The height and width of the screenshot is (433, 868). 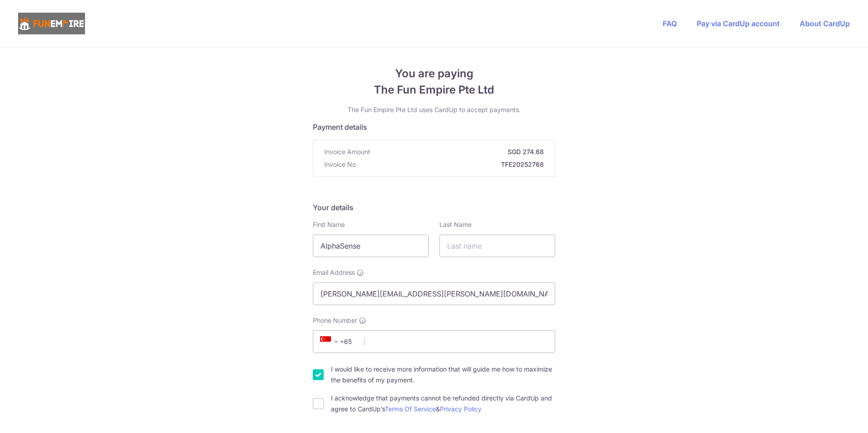 I want to click on input: Last name, so click(x=497, y=246).